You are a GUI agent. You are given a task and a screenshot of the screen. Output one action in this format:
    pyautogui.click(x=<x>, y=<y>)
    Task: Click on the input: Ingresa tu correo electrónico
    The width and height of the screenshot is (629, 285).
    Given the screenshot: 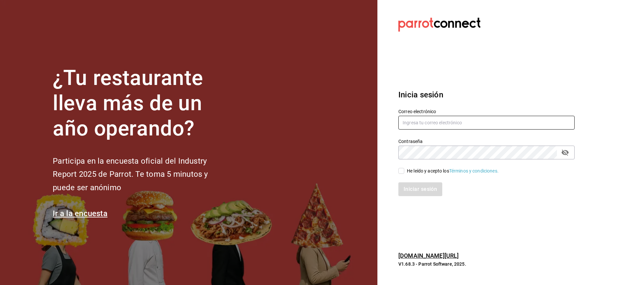 What is the action you would take?
    pyautogui.click(x=486, y=122)
    